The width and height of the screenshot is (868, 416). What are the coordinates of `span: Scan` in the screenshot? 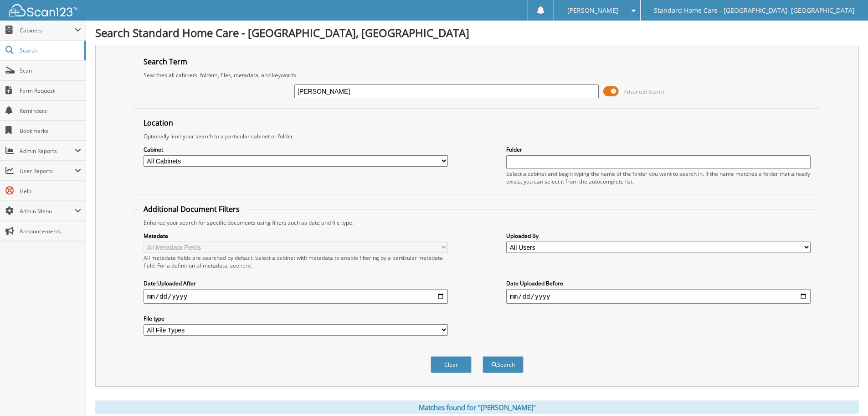 It's located at (50, 70).